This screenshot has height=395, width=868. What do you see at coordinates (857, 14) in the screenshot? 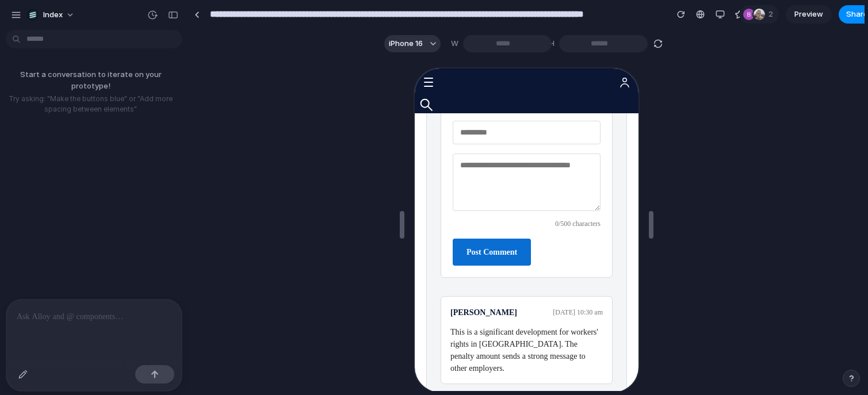
I see `span: Share` at bounding box center [857, 14].